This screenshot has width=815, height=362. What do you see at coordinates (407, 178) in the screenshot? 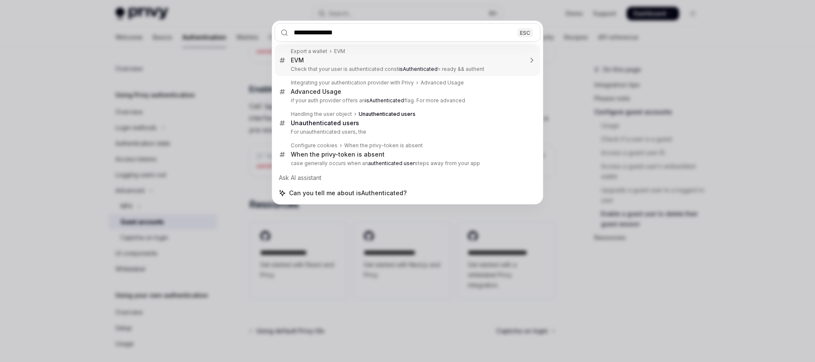
I see `div: Ask AI assistant` at bounding box center [407, 178].